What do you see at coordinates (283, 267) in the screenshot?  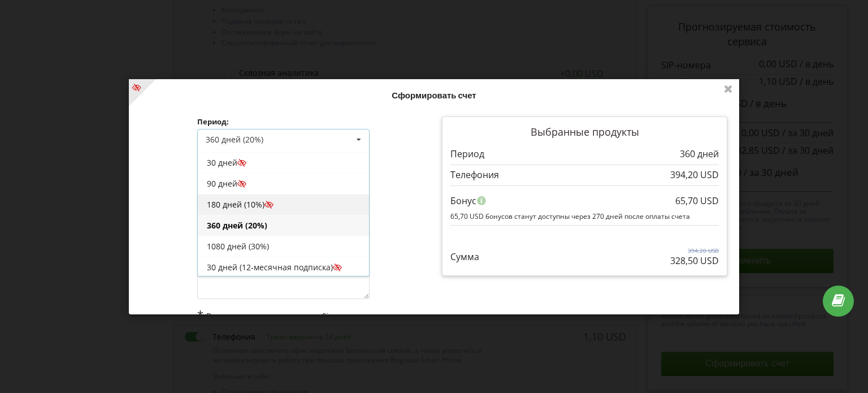 I see `div: 30 дней (12-месячная подписка)` at bounding box center [283, 267].